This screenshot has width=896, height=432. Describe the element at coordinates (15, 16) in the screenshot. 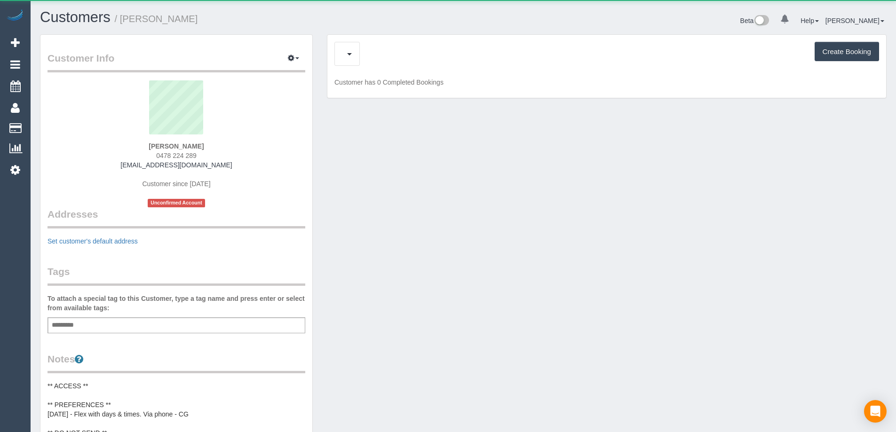

I see `a: Automaid Logo` at that location.